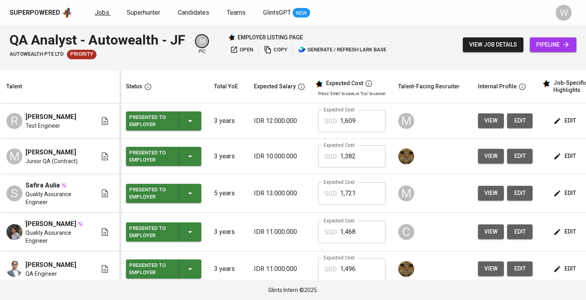  I want to click on p: IDR 10.000.000, so click(279, 157).